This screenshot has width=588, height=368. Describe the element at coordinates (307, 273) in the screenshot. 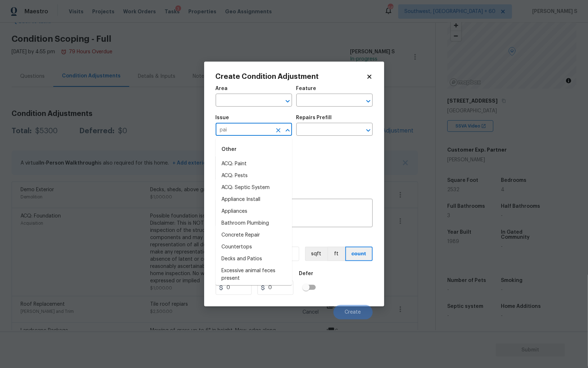

I see `h5: Defer` at that location.